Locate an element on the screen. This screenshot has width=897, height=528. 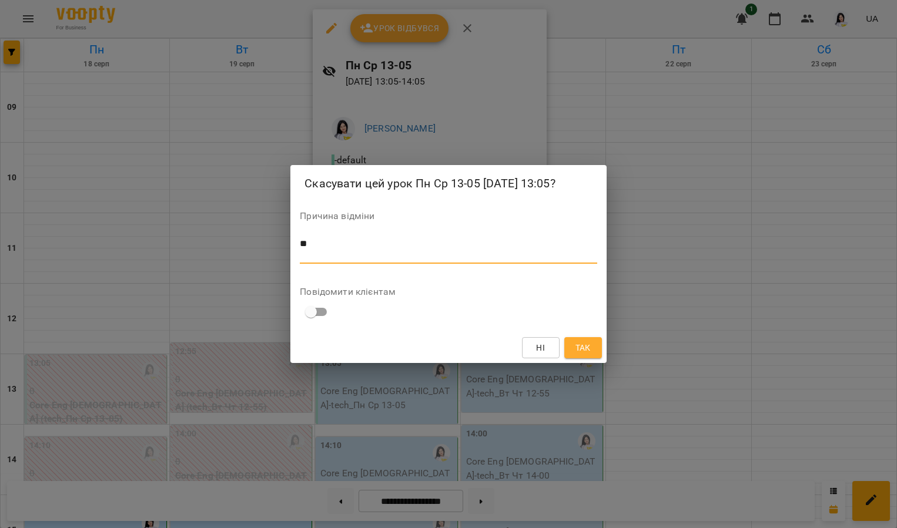
button: Так is located at coordinates (583, 348).